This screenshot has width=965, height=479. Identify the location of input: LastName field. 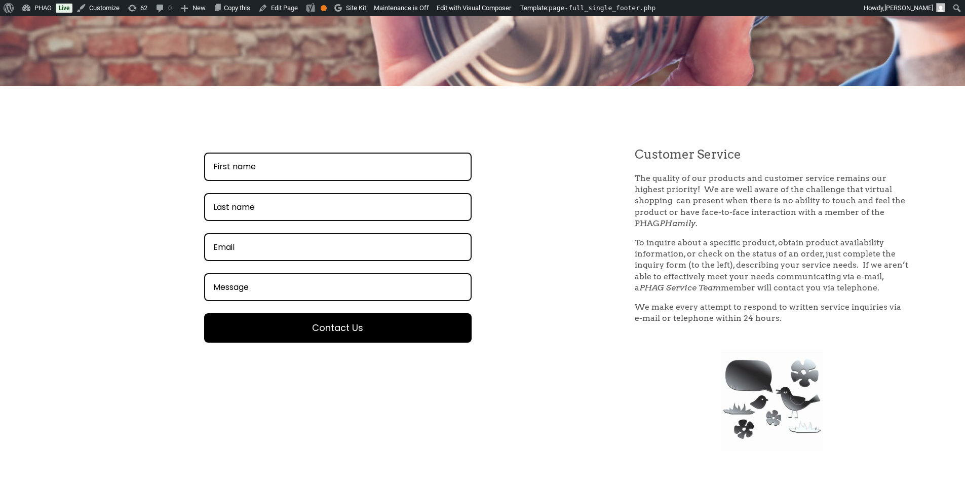
(338, 207).